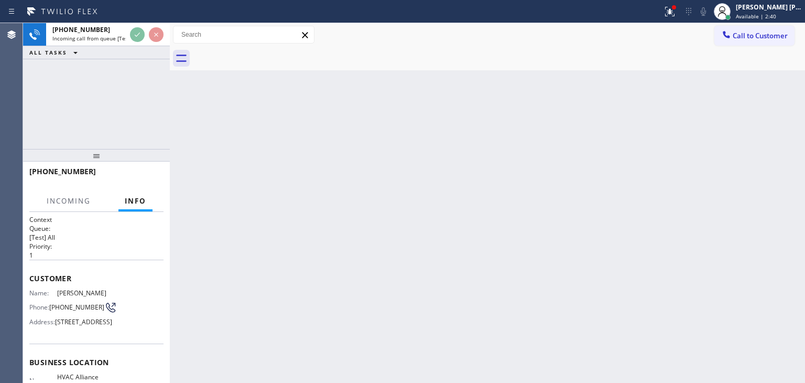 This screenshot has width=805, height=383. Describe the element at coordinates (96, 237) in the screenshot. I see `p: [Test] All` at that location.